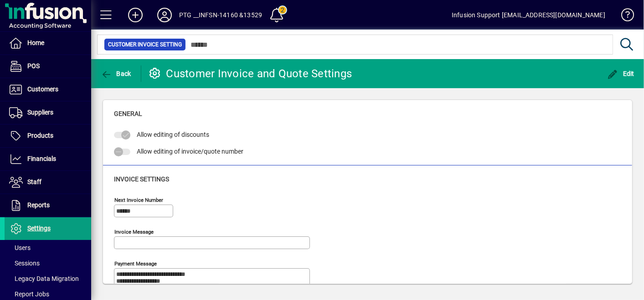  I want to click on a: Products, so click(48, 136).